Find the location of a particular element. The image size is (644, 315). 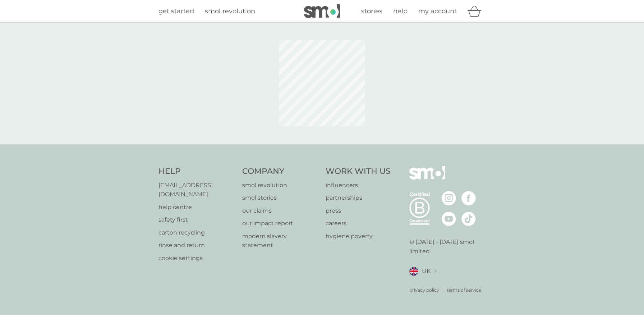

p: influencers is located at coordinates (358, 185).